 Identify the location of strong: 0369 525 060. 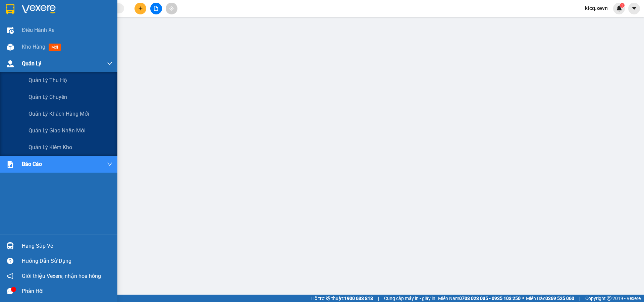
(560, 299).